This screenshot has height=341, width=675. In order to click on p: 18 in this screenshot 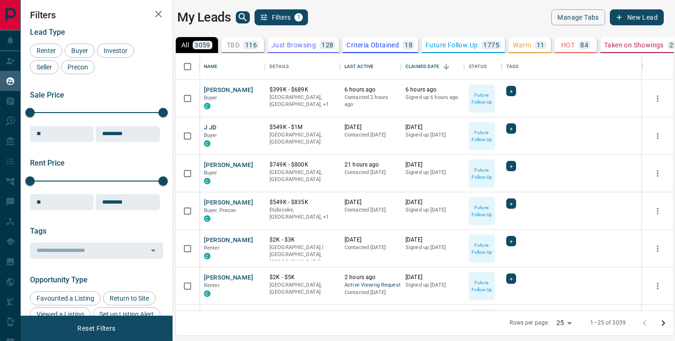, I will do `click(408, 45)`.